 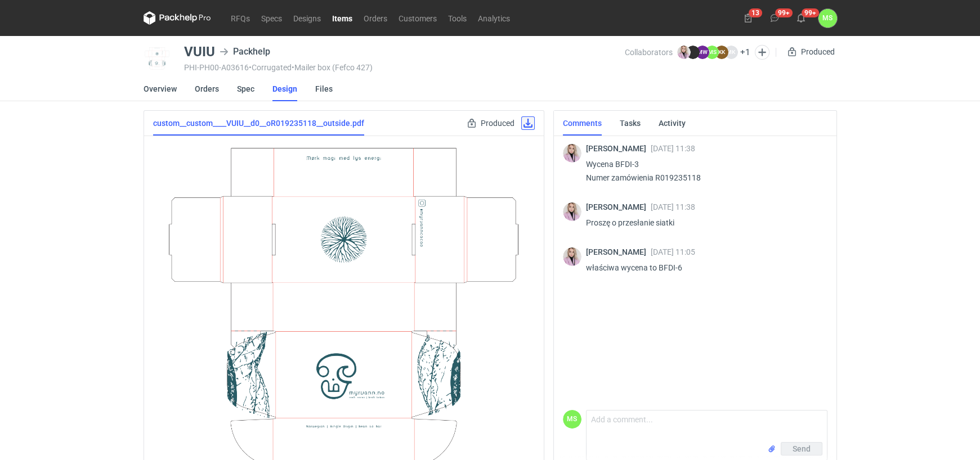 I want to click on button: Edit collaborators, so click(x=762, y=53).